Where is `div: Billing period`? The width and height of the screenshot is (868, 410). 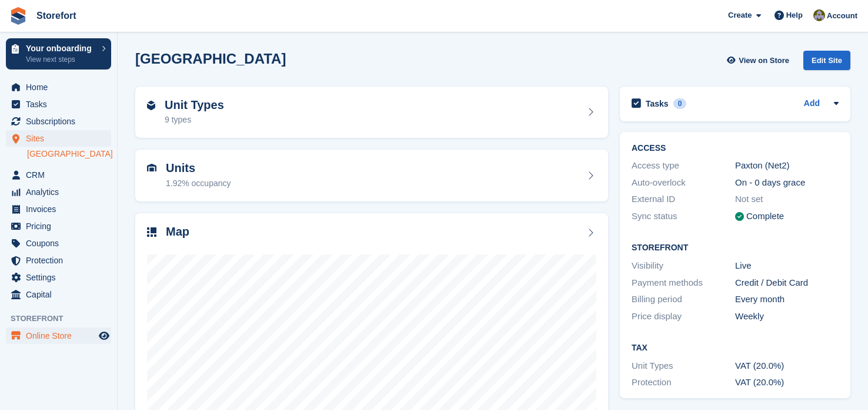 div: Billing period is located at coordinates (684, 299).